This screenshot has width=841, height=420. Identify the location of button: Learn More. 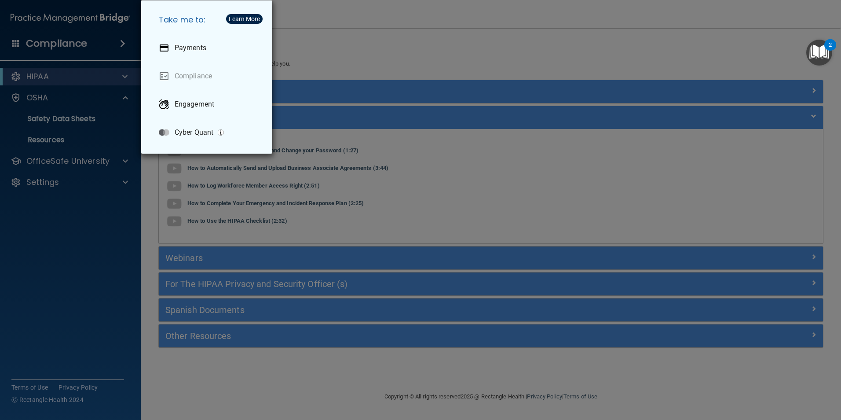
(244, 19).